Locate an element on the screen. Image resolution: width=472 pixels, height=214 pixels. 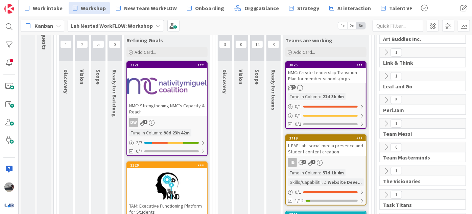
span: Onboarding is located at coordinates (210, 8).